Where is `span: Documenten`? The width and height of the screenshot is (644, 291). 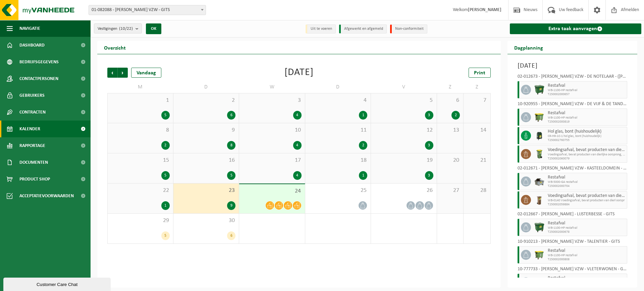 span: Documenten is located at coordinates (33, 163).